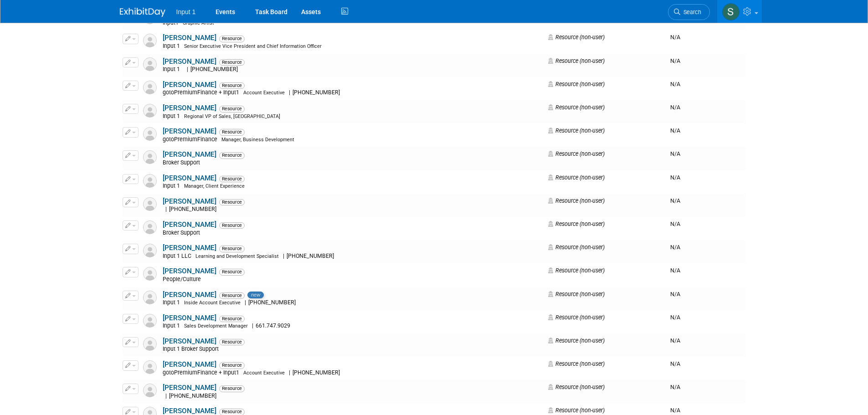 This screenshot has width=868, height=415. Describe the element at coordinates (198, 23) in the screenshot. I see `span: Graphic Artist` at that location.